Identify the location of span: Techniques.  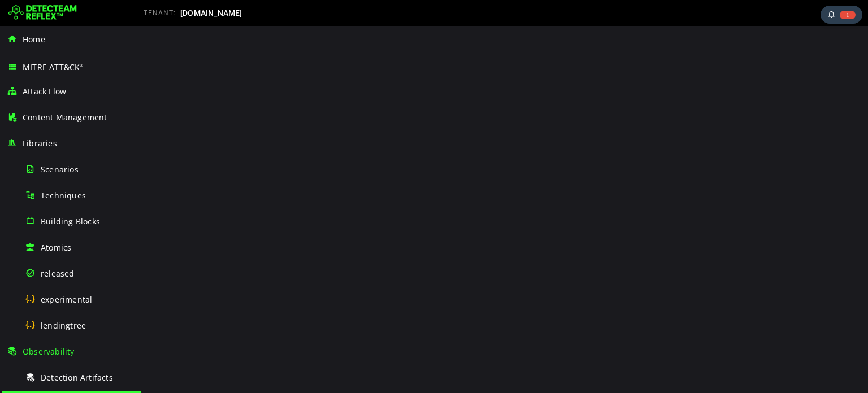
(64, 195).